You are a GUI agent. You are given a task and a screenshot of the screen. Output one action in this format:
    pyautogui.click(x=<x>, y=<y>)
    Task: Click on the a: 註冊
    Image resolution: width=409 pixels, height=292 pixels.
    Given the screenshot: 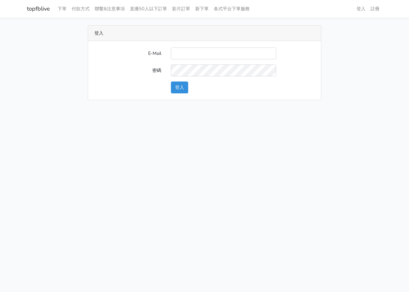 What is the action you would take?
    pyautogui.click(x=376, y=9)
    